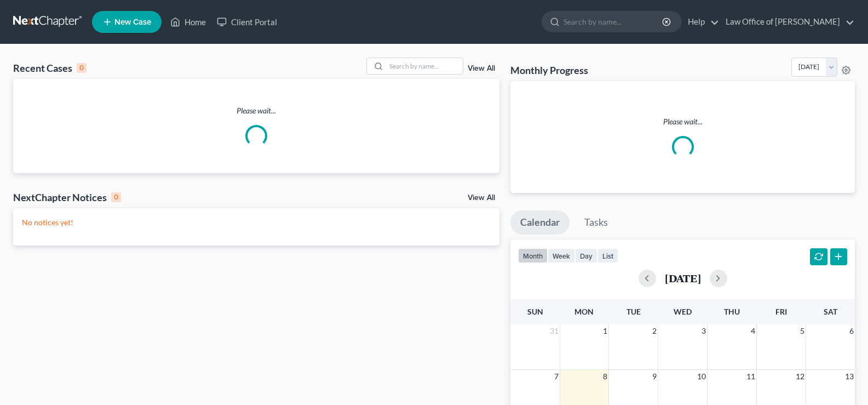  I want to click on span: 9, so click(655, 377).